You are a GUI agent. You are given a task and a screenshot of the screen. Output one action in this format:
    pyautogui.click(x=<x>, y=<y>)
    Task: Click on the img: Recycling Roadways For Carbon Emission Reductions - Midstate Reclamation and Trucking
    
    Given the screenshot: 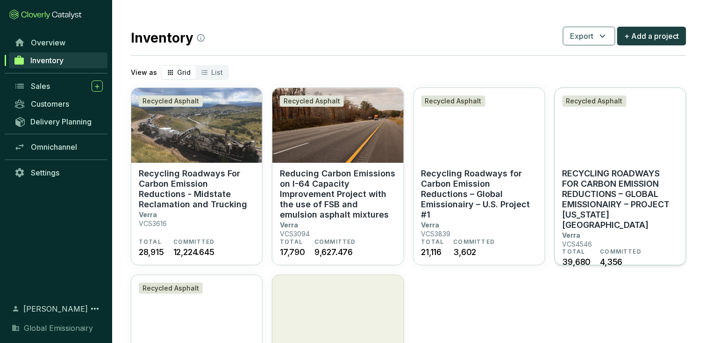 What is the action you would take?
    pyautogui.click(x=197, y=125)
    